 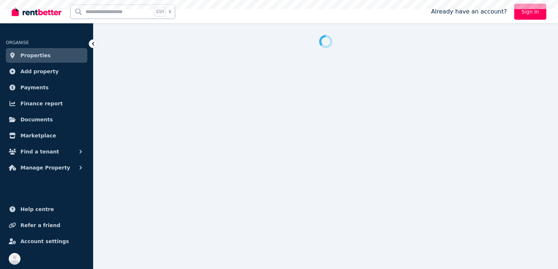 I want to click on a: Account settings, so click(x=46, y=242).